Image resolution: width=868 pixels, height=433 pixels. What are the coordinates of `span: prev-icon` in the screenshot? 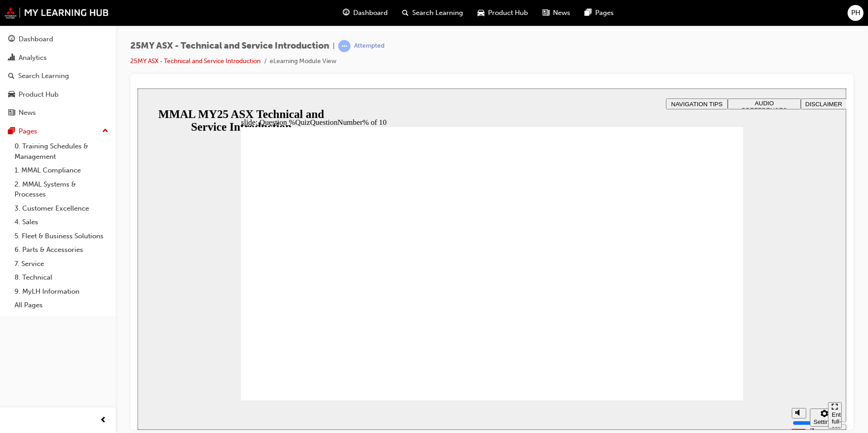 It's located at (103, 420).